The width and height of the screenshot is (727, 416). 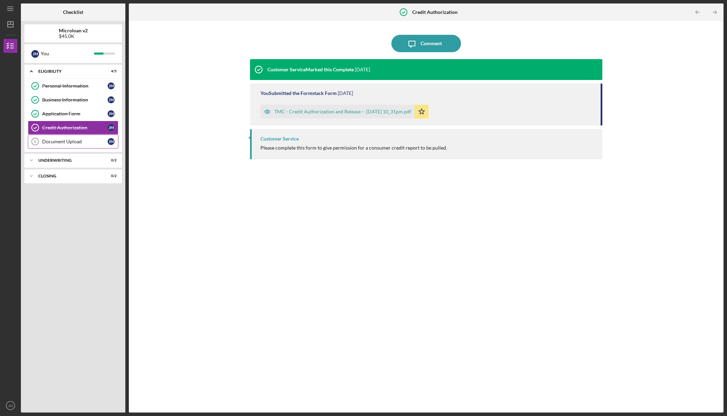 I want to click on div: 4 / 5, so click(x=110, y=71).